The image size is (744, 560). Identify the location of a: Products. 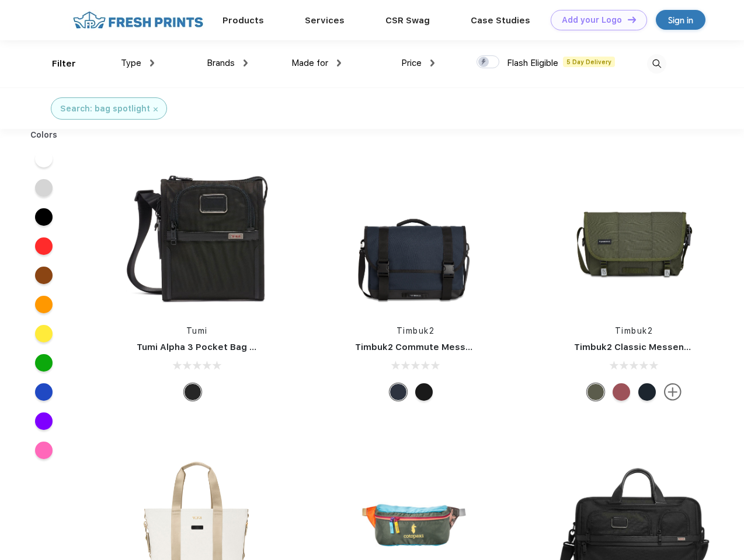
(243, 21).